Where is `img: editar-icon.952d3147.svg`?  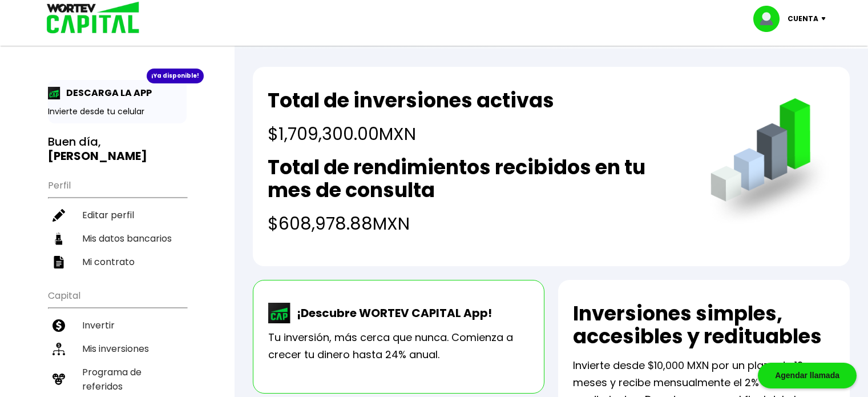 img: editar-icon.952d3147.svg is located at coordinates (59, 216).